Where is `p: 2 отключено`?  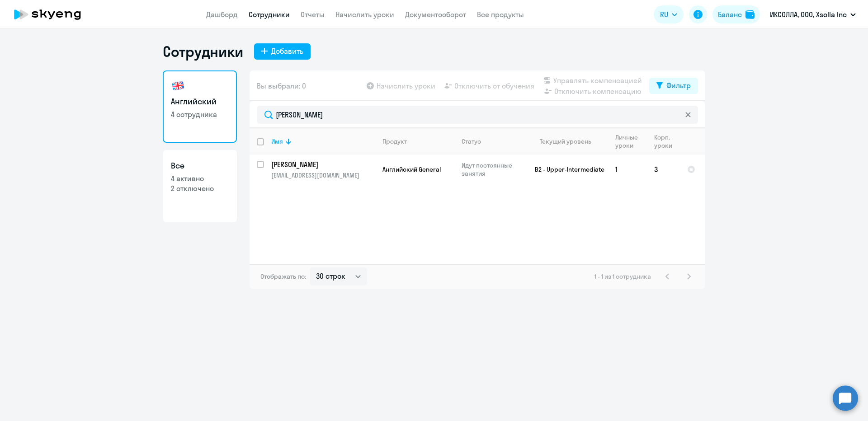
p: 2 отключено is located at coordinates (200, 188).